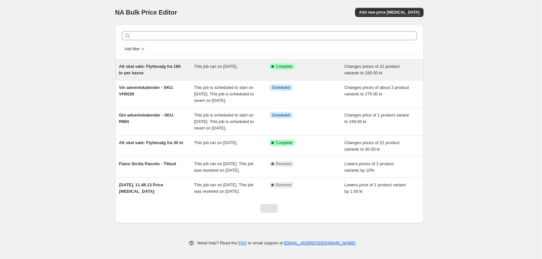 The height and width of the screenshot is (259, 542). Describe the element at coordinates (150, 69) in the screenshot. I see `span: Alt skal væk: Flyttesalg fra 180 kr per kasse` at that location.